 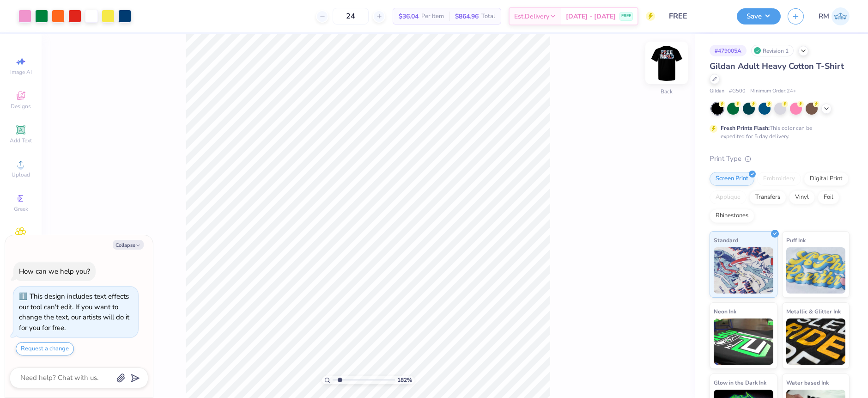 I want to click on img: Roberta Manuel, so click(x=840, y=16).